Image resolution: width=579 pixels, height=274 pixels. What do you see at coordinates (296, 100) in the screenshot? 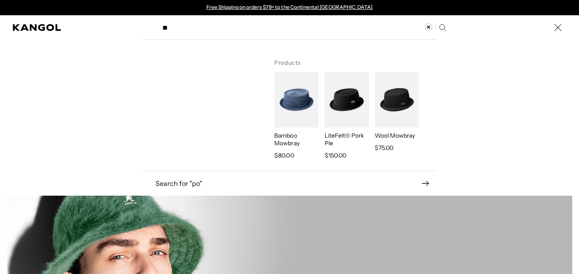
I see `img: Bamboo Mowbray` at bounding box center [296, 100].